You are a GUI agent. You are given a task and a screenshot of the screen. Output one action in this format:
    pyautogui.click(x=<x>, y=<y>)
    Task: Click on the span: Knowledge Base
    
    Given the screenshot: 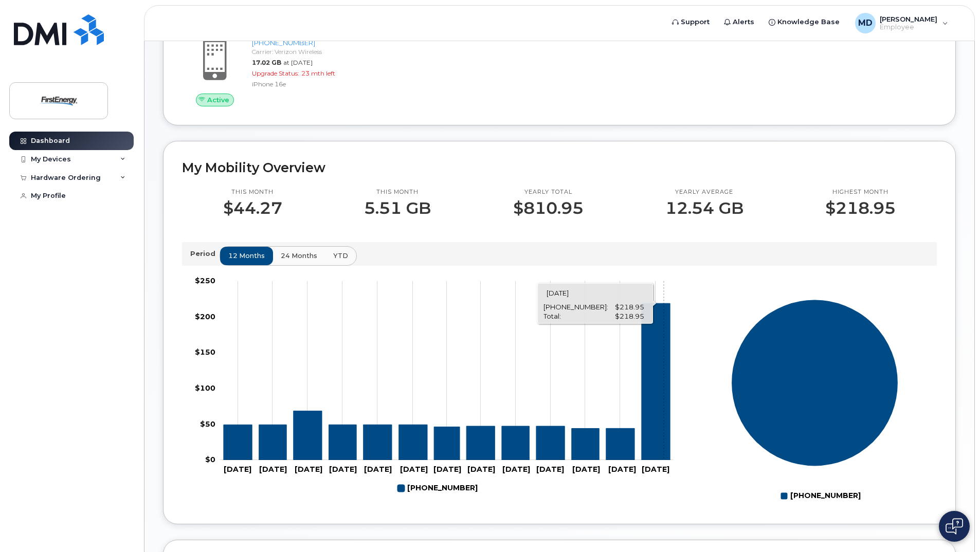 What is the action you would take?
    pyautogui.click(x=808, y=22)
    